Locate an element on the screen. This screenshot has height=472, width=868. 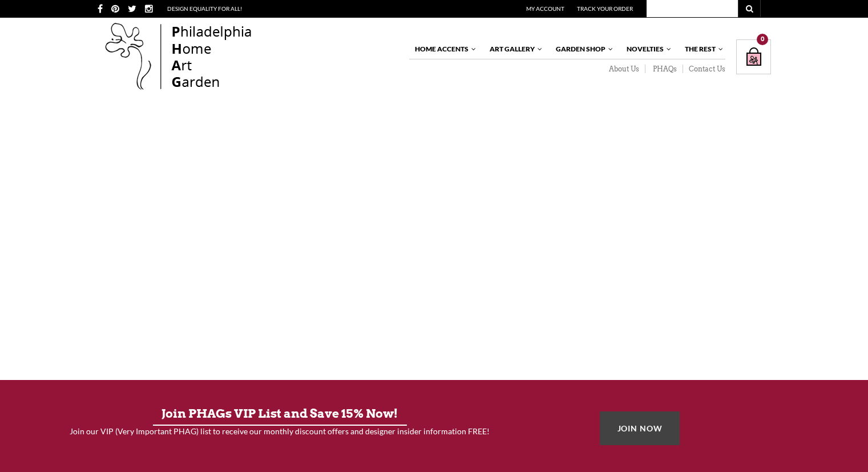
a: JOIN NOW is located at coordinates (640, 428).